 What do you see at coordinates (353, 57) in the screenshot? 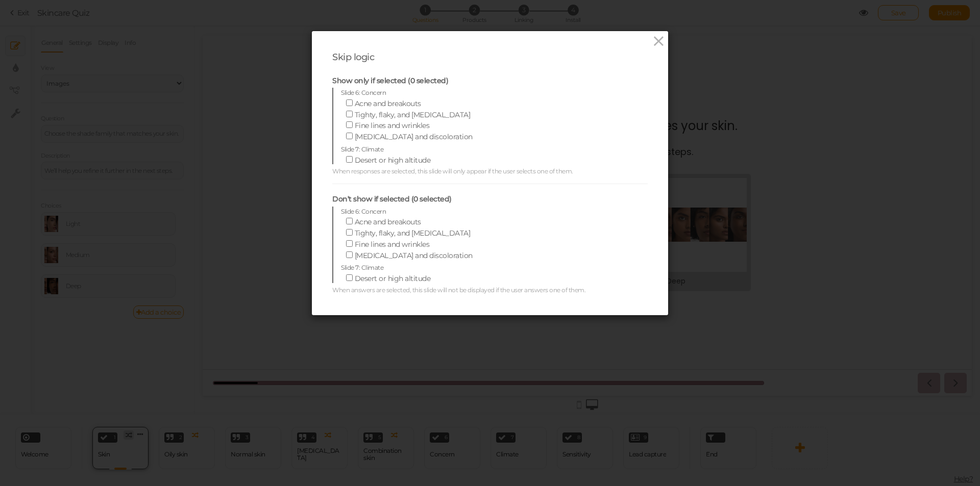
I see `span: Skip logic` at bounding box center [353, 57].